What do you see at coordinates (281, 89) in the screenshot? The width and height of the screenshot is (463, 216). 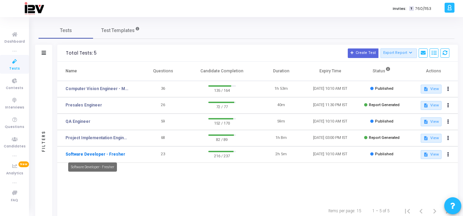 I see `td: 1h 53m` at bounding box center [281, 89].